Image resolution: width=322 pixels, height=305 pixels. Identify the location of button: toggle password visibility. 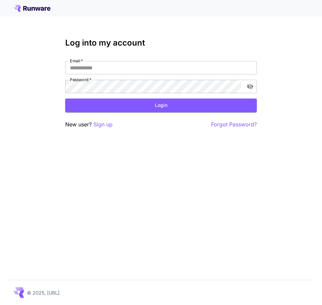
(250, 87).